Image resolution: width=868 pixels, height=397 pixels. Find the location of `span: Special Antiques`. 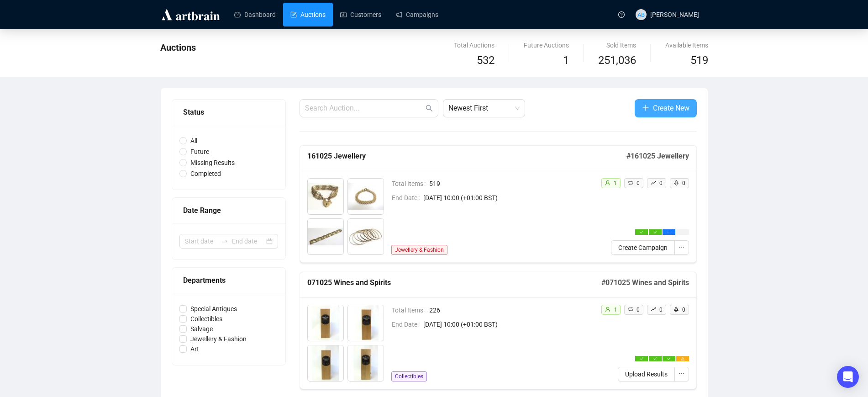

span: Special Antiques is located at coordinates (214, 309).